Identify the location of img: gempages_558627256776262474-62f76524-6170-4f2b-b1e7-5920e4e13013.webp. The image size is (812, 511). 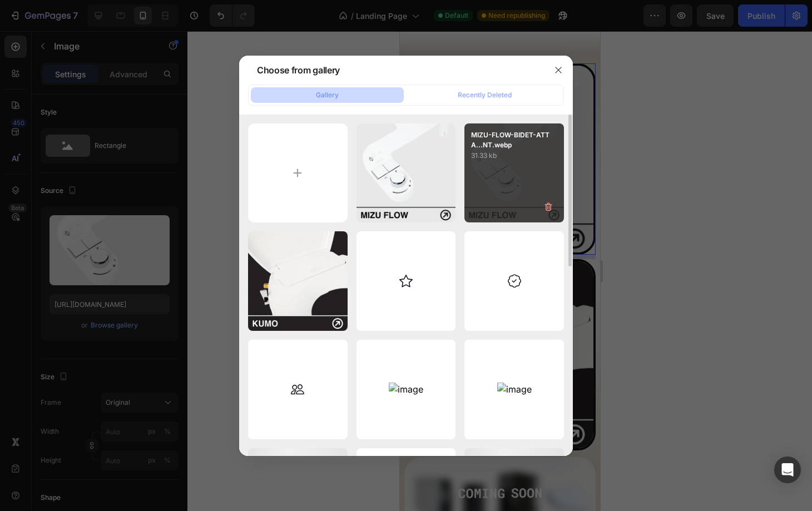
(100, 323).